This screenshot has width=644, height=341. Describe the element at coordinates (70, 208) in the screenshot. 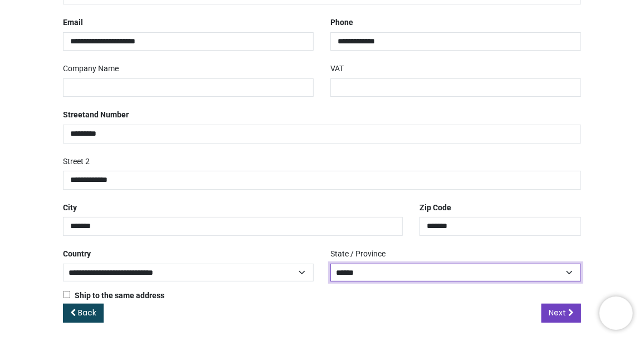

I see `label: City` at that location.